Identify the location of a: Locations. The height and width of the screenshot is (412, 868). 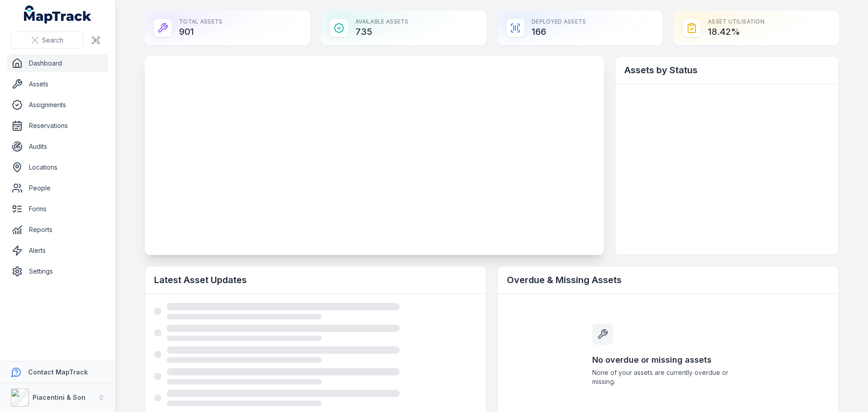
(57, 167).